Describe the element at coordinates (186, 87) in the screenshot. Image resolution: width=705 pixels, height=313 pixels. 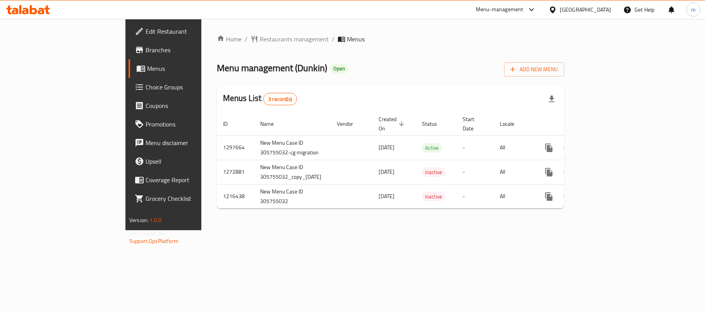
I see `a: Choice Groups` at that location.